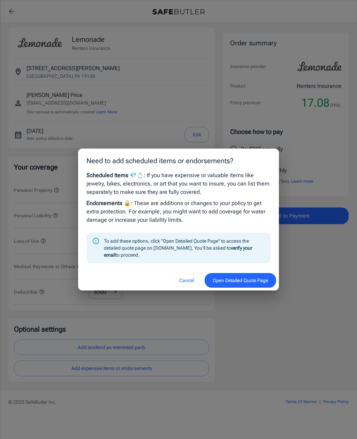  Describe the element at coordinates (179, 184) in the screenshot. I see `p: : If you have expensive or valuable items like jewelry, bikes, electronics, or art that you want ...` at that location.